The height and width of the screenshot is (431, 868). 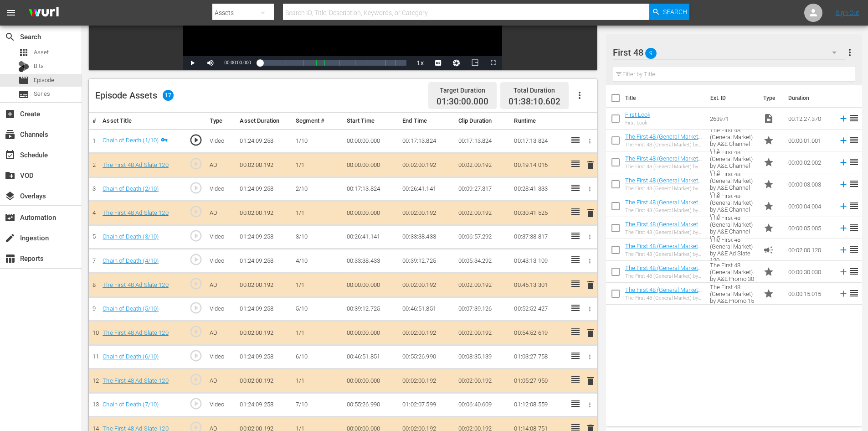 I want to click on button: delete, so click(x=590, y=213).